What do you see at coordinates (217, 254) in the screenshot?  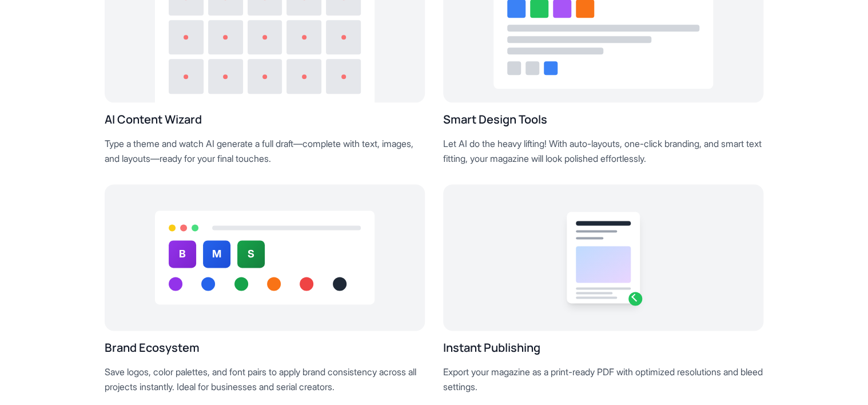 I see `span: M` at bounding box center [217, 254].